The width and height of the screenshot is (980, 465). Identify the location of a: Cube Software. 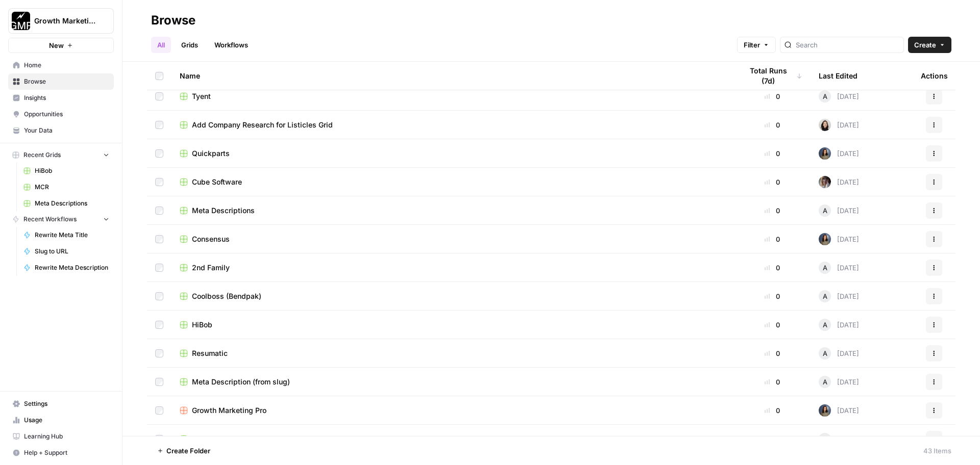
(453, 182).